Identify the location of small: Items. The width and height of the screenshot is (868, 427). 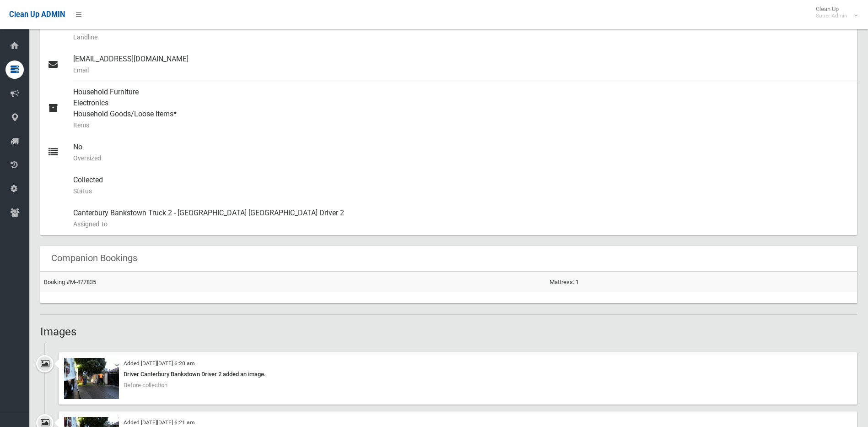
(461, 125).